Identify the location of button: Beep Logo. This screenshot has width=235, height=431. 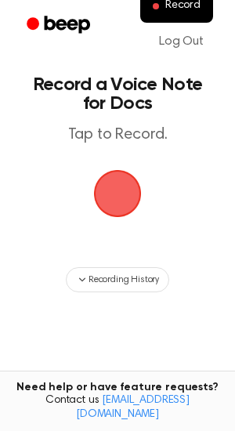
(118, 194).